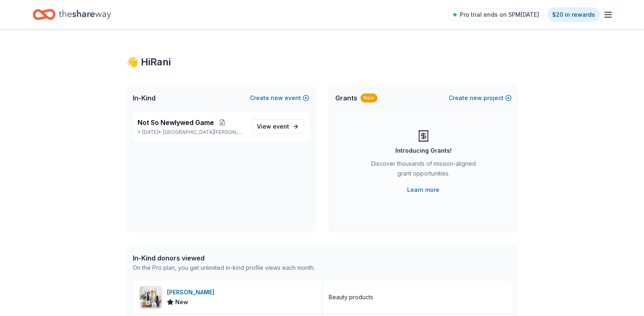  I want to click on div: On the Pro plan, you get unlimited in-kind profile views each month., so click(224, 268).